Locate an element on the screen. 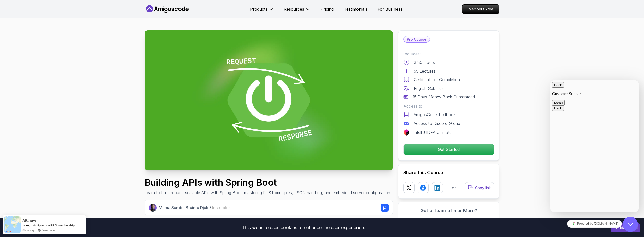 Image resolution: width=644 pixels, height=237 pixels. p: AmigosCode Textbook is located at coordinates (435, 114).